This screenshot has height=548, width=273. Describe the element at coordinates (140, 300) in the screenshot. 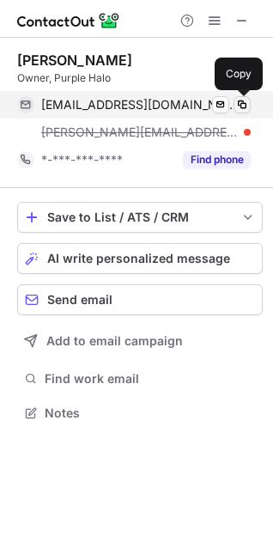

I see `button: Send email` at that location.